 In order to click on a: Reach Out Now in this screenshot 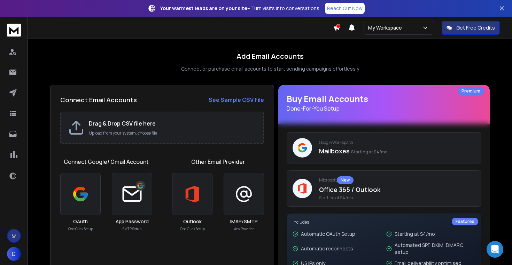, I will do `click(345, 8)`.